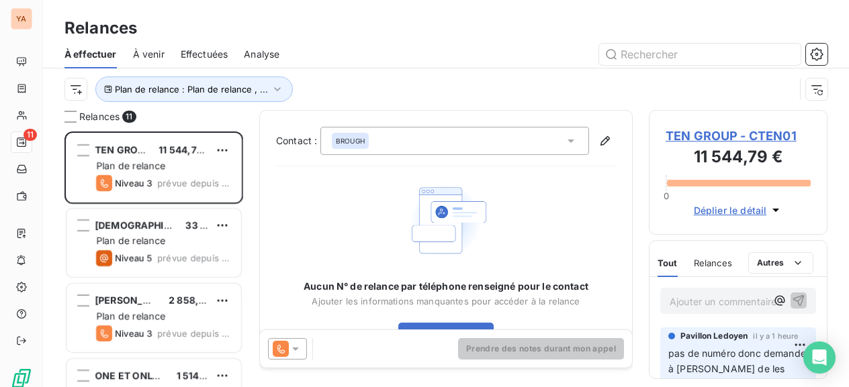 This screenshot has height=387, width=849. I want to click on button: Plan de relance : Plan de relance , ..., so click(194, 89).